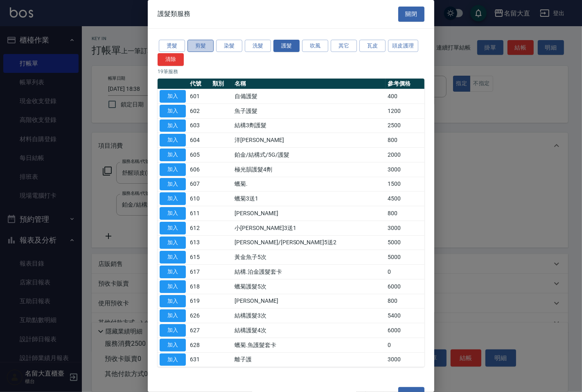 This screenshot has height=392, width=582. I want to click on td: 601, so click(199, 97).